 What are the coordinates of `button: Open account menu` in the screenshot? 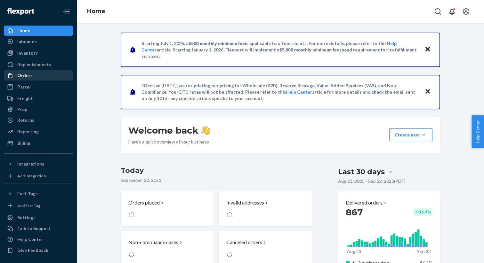 It's located at (466, 12).